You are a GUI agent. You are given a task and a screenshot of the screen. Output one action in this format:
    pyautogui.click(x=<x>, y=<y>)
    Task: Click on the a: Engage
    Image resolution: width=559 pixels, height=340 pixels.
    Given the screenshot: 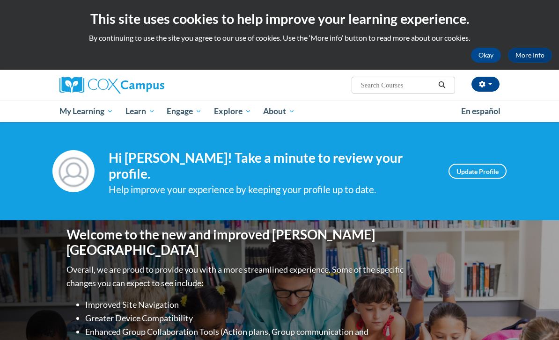 What is the action you would take?
    pyautogui.click(x=184, y=111)
    